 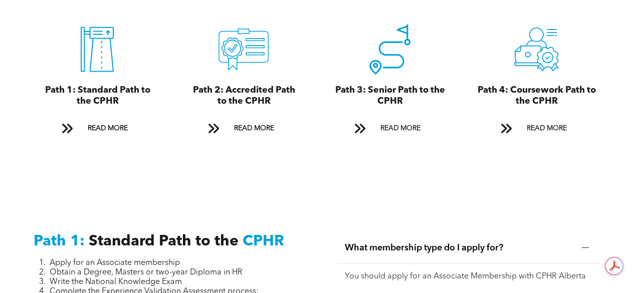 What do you see at coordinates (97, 96) in the screenshot?
I see `span: Path 1: Standard Path to the CPHR` at bounding box center [97, 96].